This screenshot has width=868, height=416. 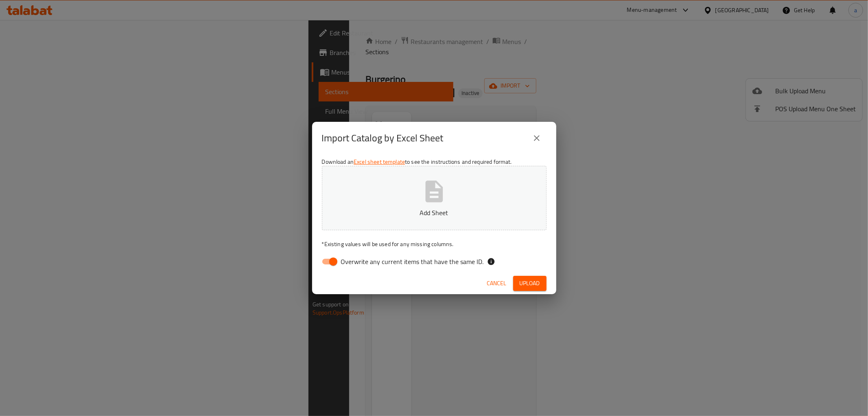 I want to click on p: Add Sheet, so click(x=434, y=212).